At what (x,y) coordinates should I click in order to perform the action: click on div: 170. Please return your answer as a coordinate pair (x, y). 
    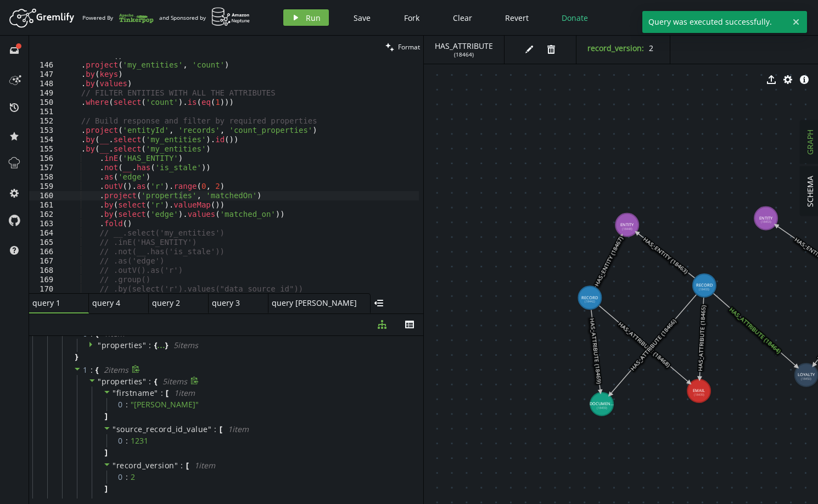
    Looking at the image, I should click on (44, 289).